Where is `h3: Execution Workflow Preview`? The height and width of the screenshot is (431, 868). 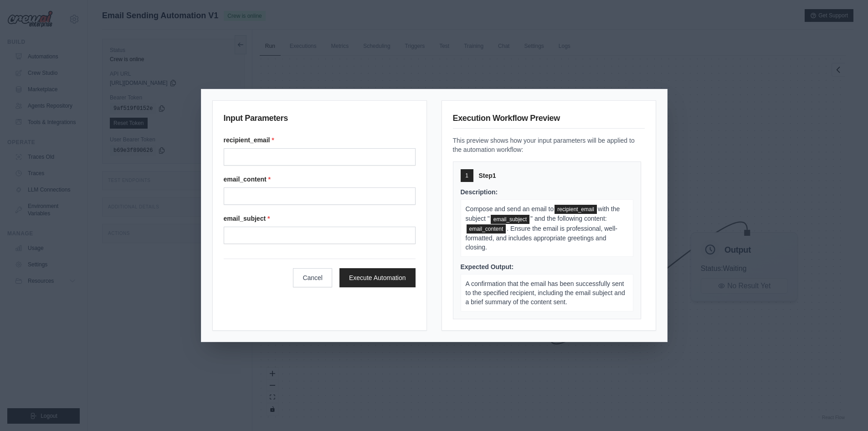
h3: Execution Workflow Preview is located at coordinates (549, 120).